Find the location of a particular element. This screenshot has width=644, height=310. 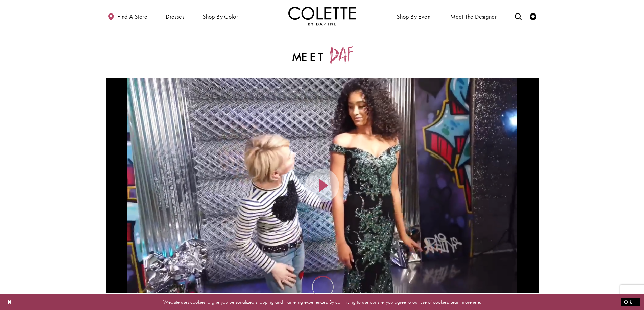

a: Check Wishlist is located at coordinates (533, 16).